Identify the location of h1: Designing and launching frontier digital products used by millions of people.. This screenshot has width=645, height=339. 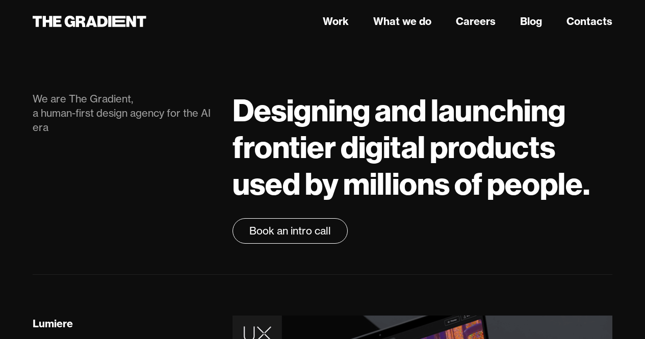
(422, 147).